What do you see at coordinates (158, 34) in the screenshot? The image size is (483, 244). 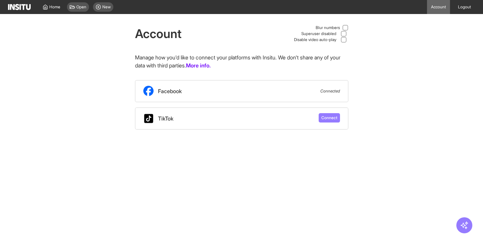 I see `h1: Account` at bounding box center [158, 34].